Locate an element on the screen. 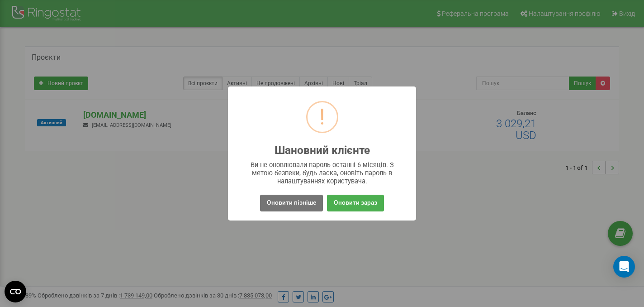  button: Open CMP widget is located at coordinates (15, 292).